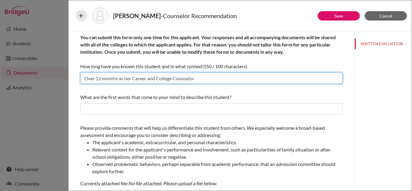 This screenshot has height=191, width=412. I want to click on i: No file attached. Please upload a file below., so click(172, 183).